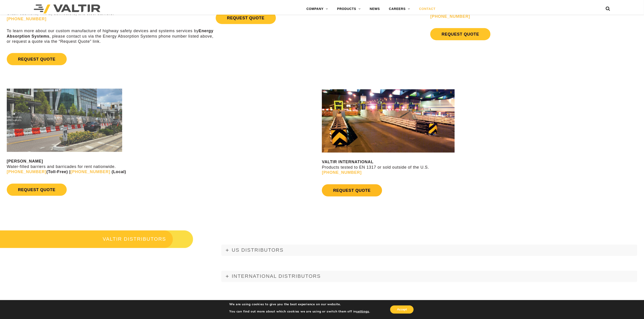 The width and height of the screenshot is (644, 319). What do you see at coordinates (399, 9) in the screenshot?
I see `a: CAREERS` at bounding box center [399, 9].